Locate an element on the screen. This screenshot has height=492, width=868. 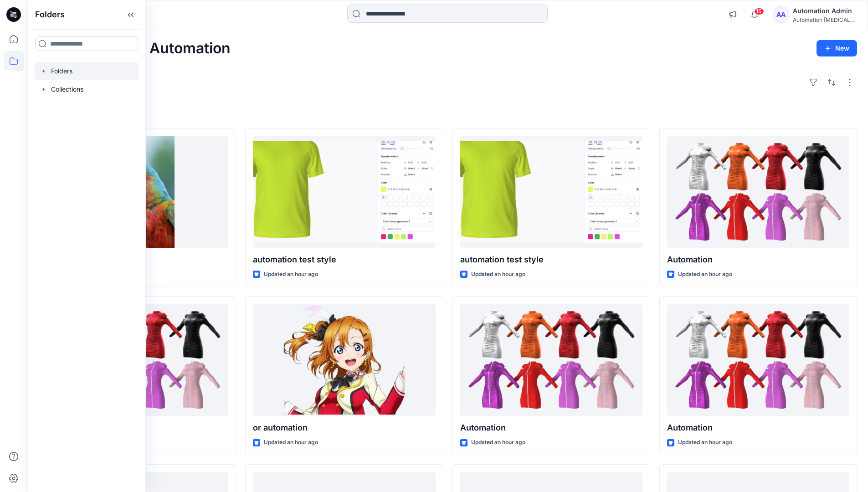
button: New is located at coordinates (836, 48).